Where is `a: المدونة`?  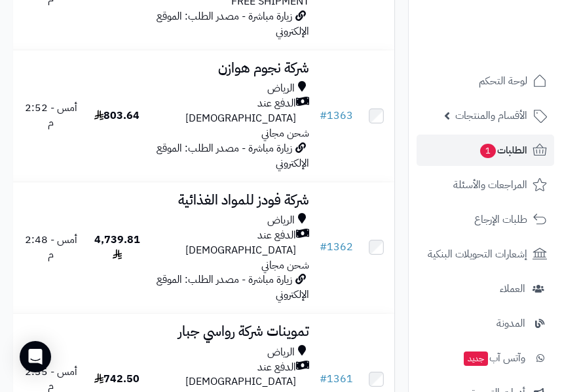 a: المدونة is located at coordinates (486, 324).